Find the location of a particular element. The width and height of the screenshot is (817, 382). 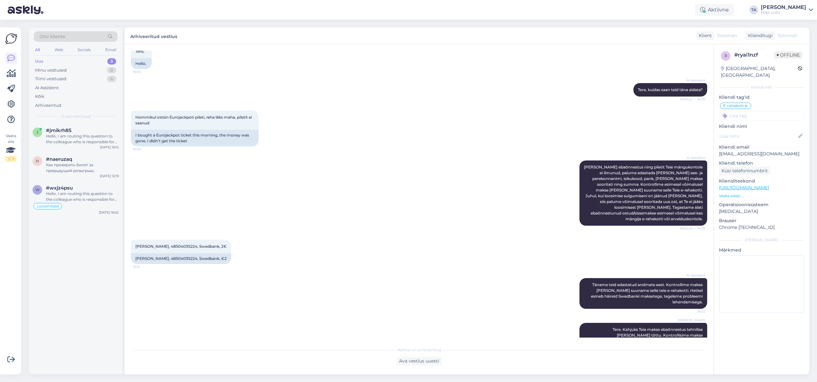

span: Tere, is located at coordinates (140, 51).